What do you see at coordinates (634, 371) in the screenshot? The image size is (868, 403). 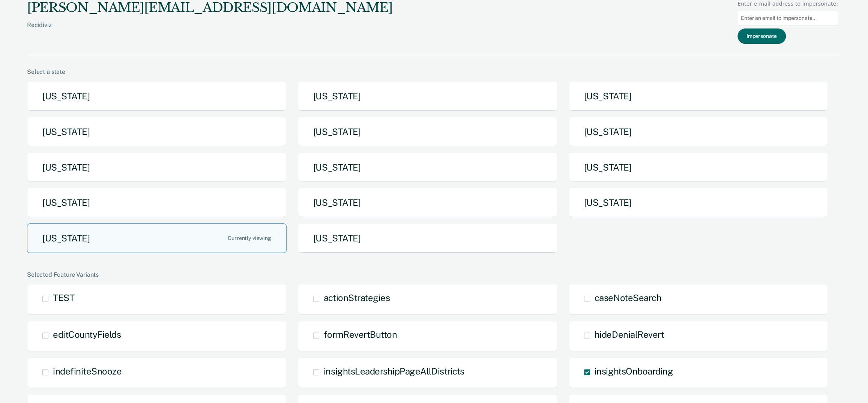 I see `span: insightsOnboarding` at bounding box center [634, 371].